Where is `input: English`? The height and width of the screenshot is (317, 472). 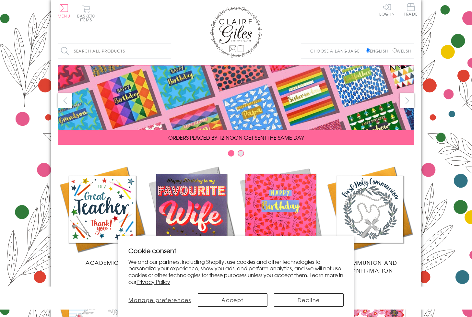
input: English is located at coordinates (368, 50).